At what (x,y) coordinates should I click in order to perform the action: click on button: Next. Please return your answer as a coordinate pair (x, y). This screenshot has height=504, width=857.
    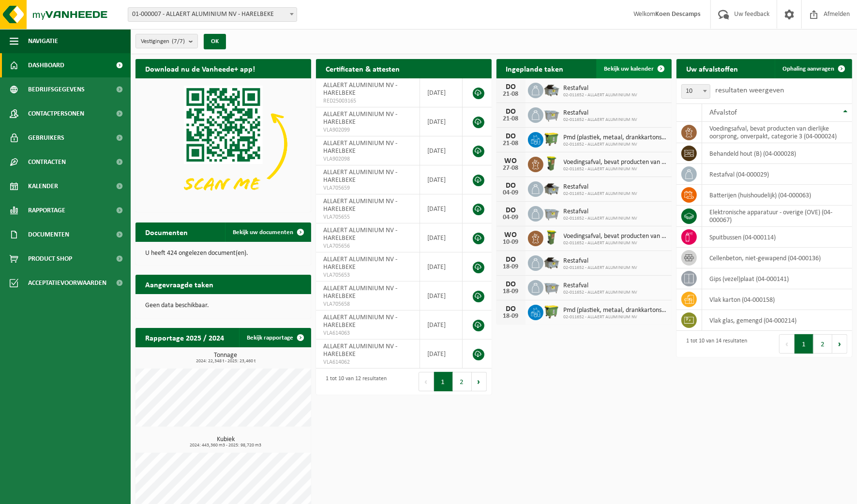
    Looking at the image, I should click on (840, 344).